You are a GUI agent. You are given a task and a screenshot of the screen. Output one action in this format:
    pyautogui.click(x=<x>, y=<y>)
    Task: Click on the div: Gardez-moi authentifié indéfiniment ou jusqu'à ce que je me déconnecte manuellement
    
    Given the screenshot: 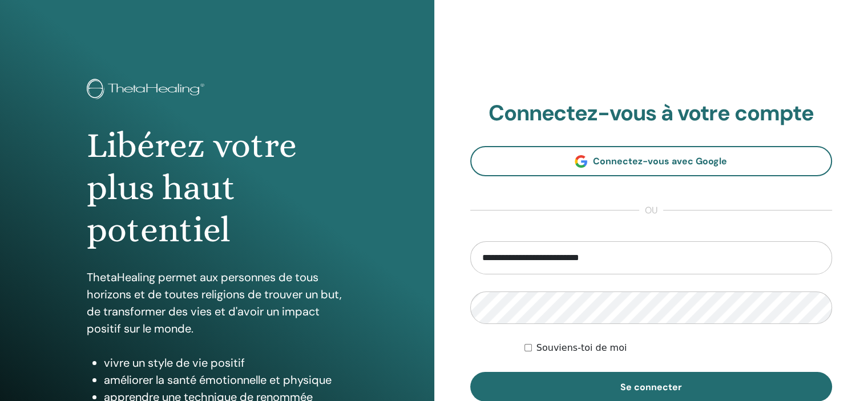 What is the action you would take?
    pyautogui.click(x=678, y=348)
    